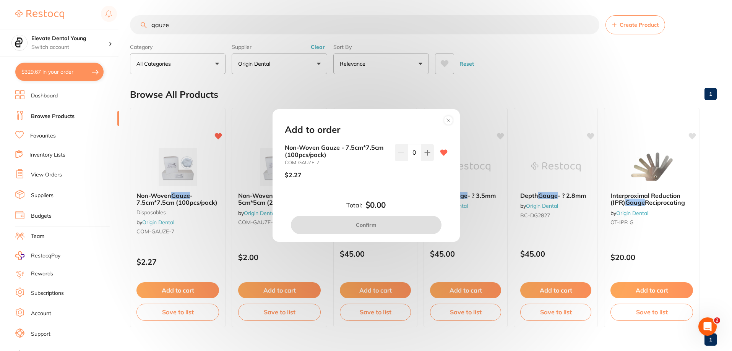  What do you see at coordinates (366, 225) in the screenshot?
I see `button: Confirm` at bounding box center [366, 225].